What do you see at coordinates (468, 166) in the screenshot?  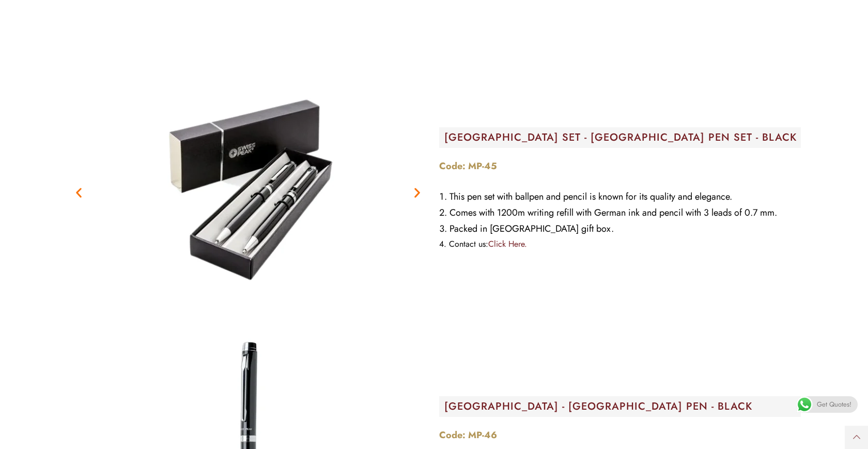 I see `strong: Code: MP-45` at bounding box center [468, 166].